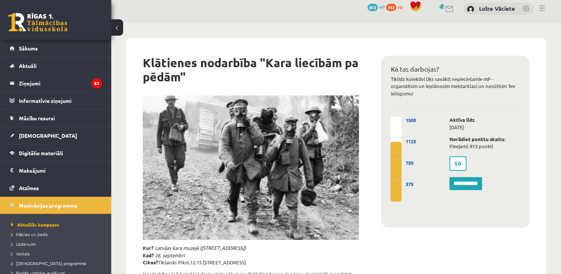  I want to click on span: 112, so click(392, 7).